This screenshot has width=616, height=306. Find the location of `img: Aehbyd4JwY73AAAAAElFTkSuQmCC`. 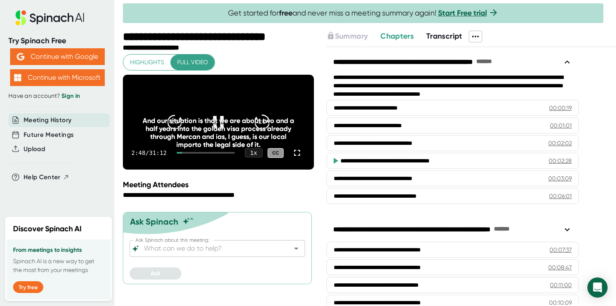

img: Aehbyd4JwY73AAAAAElFTkSuQmCC is located at coordinates (21, 57).